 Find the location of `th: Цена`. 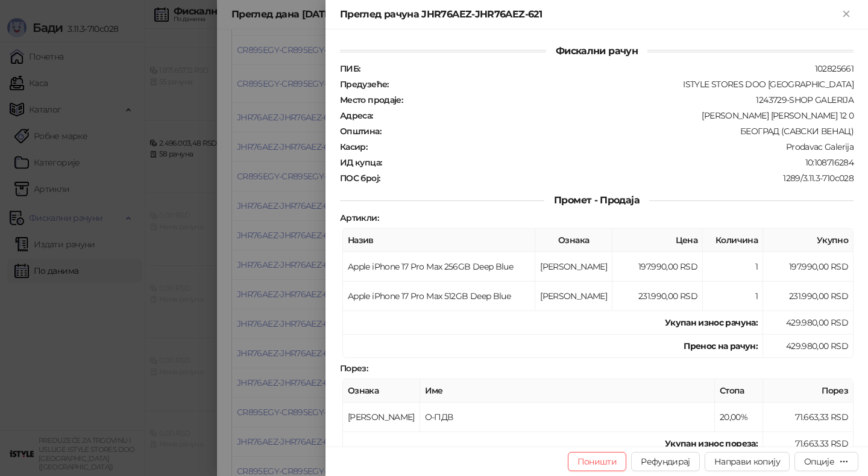

th: Цена is located at coordinates (658, 241).